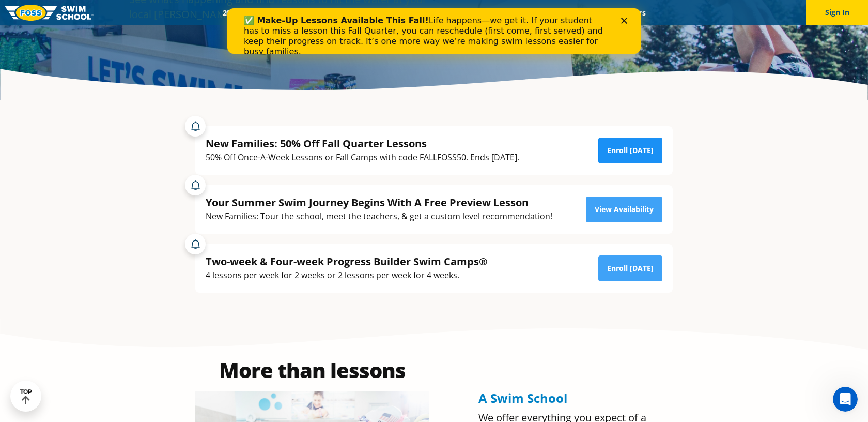  I want to click on div: TOP, so click(26, 396).